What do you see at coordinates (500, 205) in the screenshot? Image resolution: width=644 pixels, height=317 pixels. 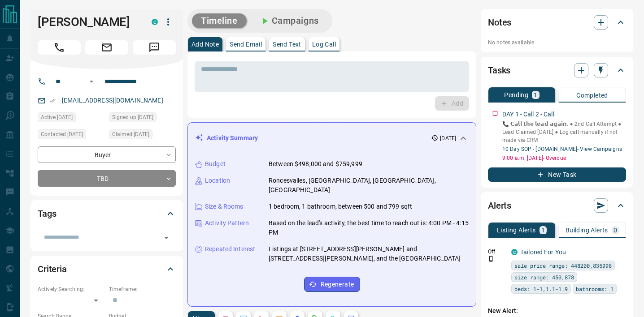 I see `h2: Alerts` at bounding box center [500, 205].